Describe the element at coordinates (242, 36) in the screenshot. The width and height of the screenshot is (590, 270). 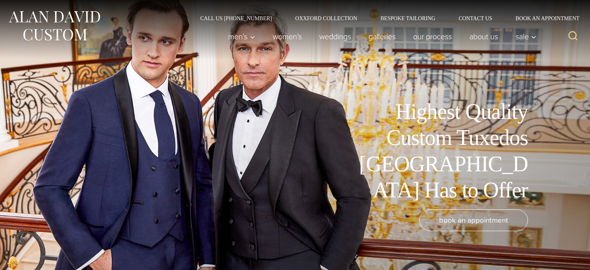
I see `span: Men’s` at that location.